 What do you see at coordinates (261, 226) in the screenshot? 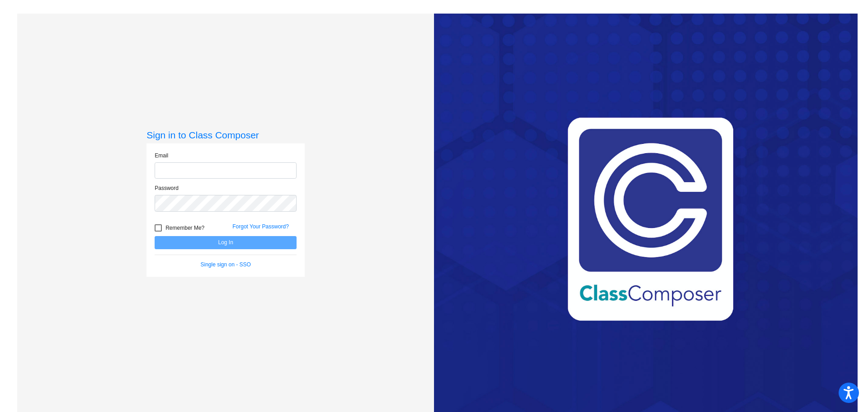
I see `a: Forgot Your Password?` at bounding box center [261, 226].